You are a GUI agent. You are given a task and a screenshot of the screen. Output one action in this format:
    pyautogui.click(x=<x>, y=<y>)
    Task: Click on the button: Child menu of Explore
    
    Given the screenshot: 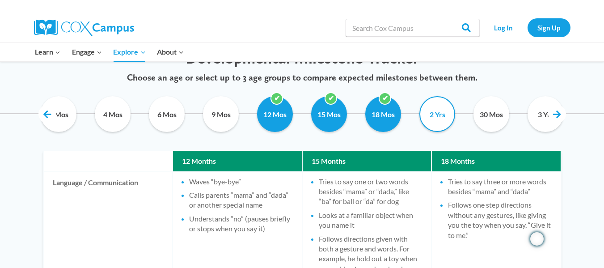 What is the action you would take?
    pyautogui.click(x=130, y=52)
    